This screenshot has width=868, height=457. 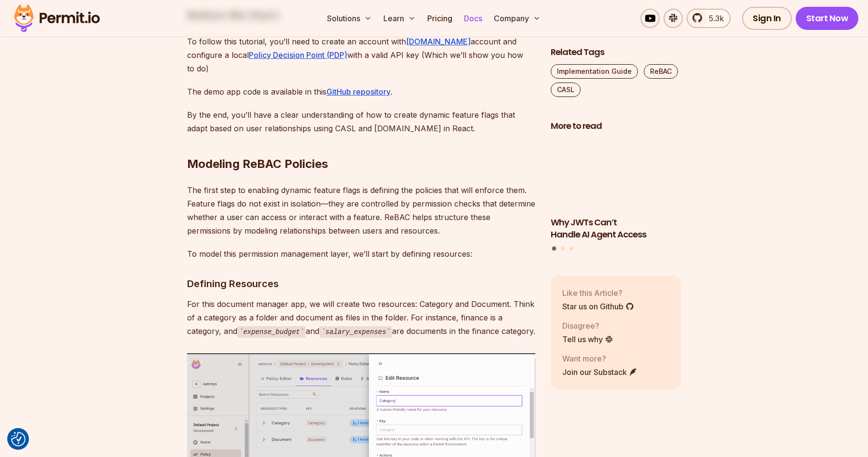 What do you see at coordinates (571, 249) in the screenshot?
I see `button: Go to slide 3` at bounding box center [571, 249].